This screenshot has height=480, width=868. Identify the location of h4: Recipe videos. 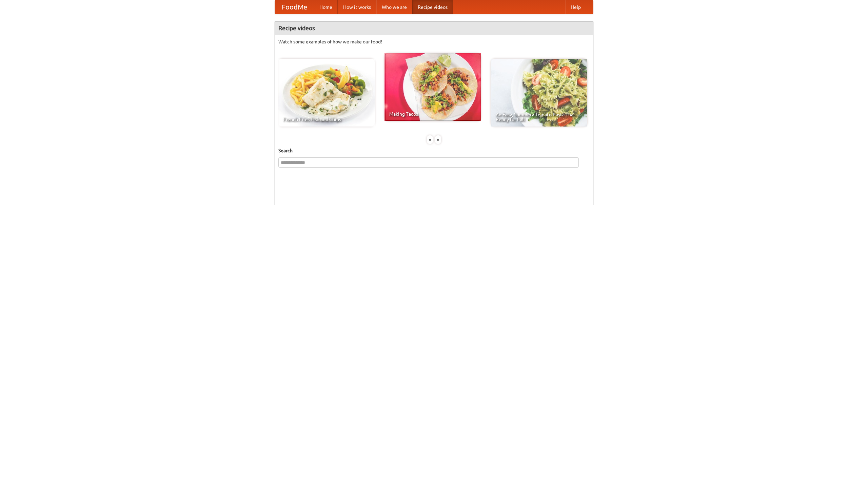
(434, 28).